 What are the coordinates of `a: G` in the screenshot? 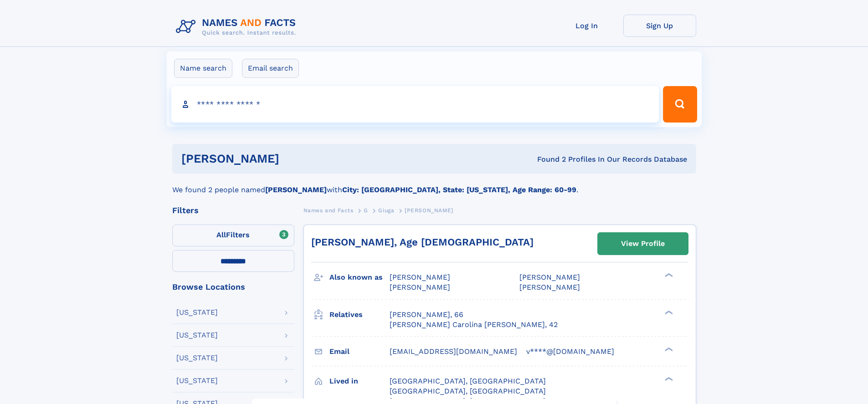 It's located at (366, 210).